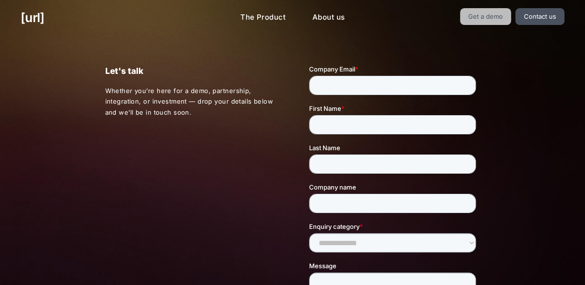 The image size is (585, 285). What do you see at coordinates (190, 71) in the screenshot?
I see `p: Let's talk` at bounding box center [190, 71].